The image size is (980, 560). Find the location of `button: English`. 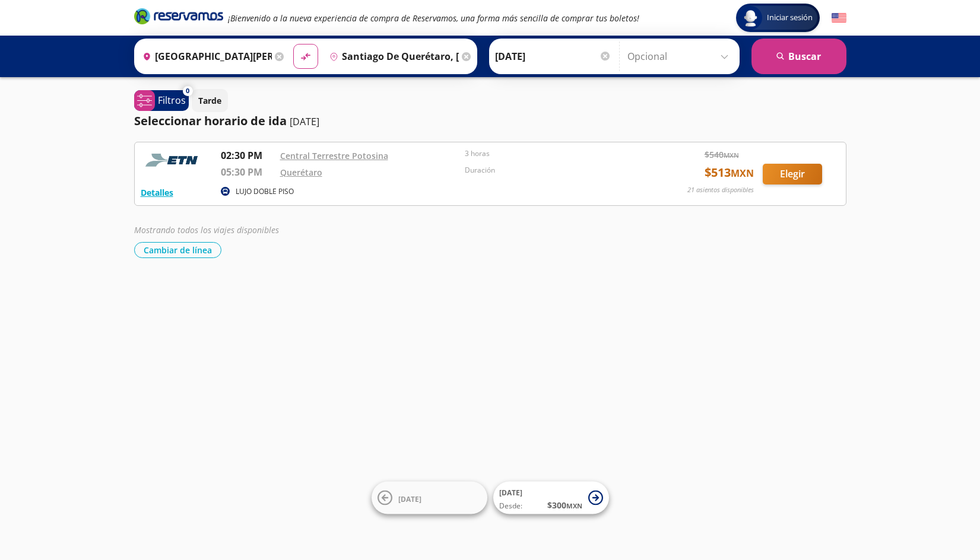

button: English is located at coordinates (839, 18).